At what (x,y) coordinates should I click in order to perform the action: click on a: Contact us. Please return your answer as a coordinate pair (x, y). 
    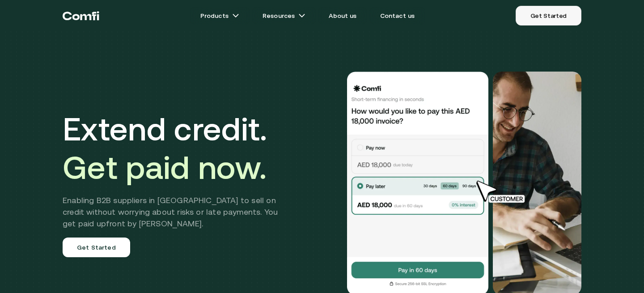
    Looking at the image, I should click on (398, 16).